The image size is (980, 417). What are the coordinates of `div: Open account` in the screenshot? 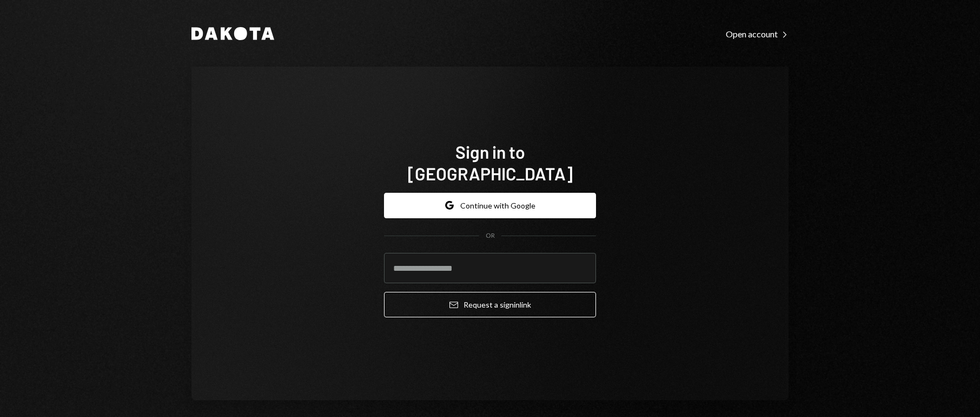 It's located at (757, 34).